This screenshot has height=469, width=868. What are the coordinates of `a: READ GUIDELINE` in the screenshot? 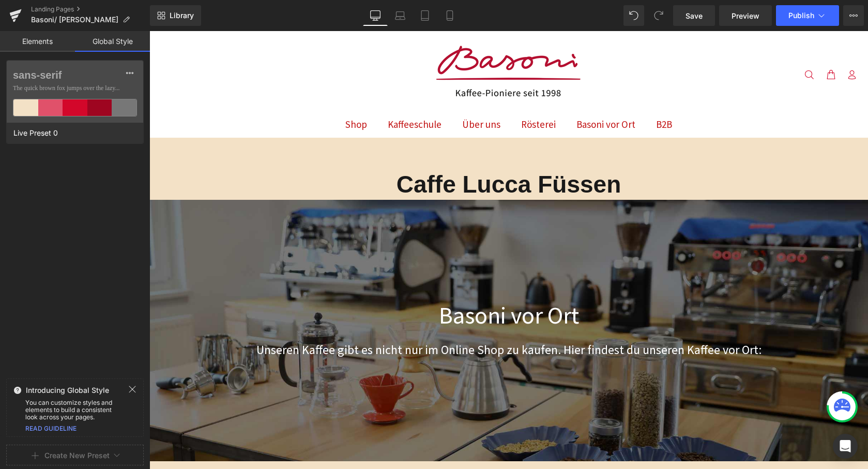 It's located at (51, 428).